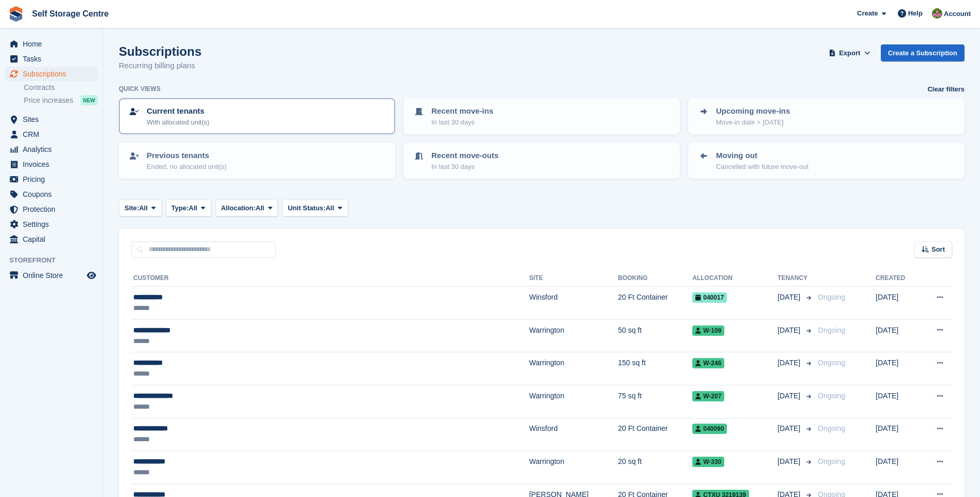 This screenshot has height=497, width=980. What do you see at coordinates (54, 239) in the screenshot?
I see `span: Capital` at bounding box center [54, 239].